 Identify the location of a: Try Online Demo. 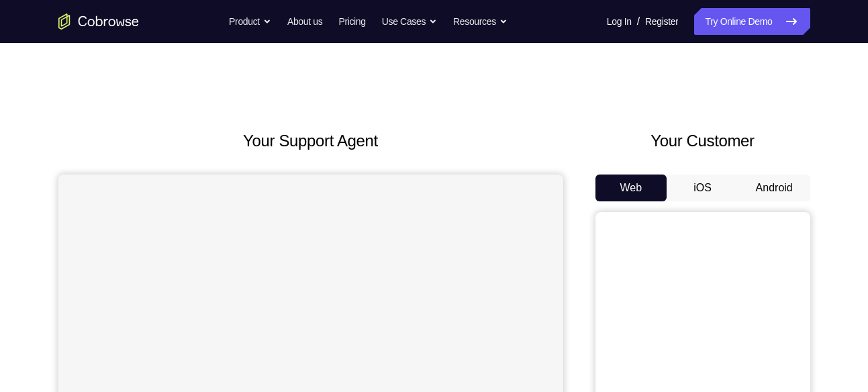
(752, 22).